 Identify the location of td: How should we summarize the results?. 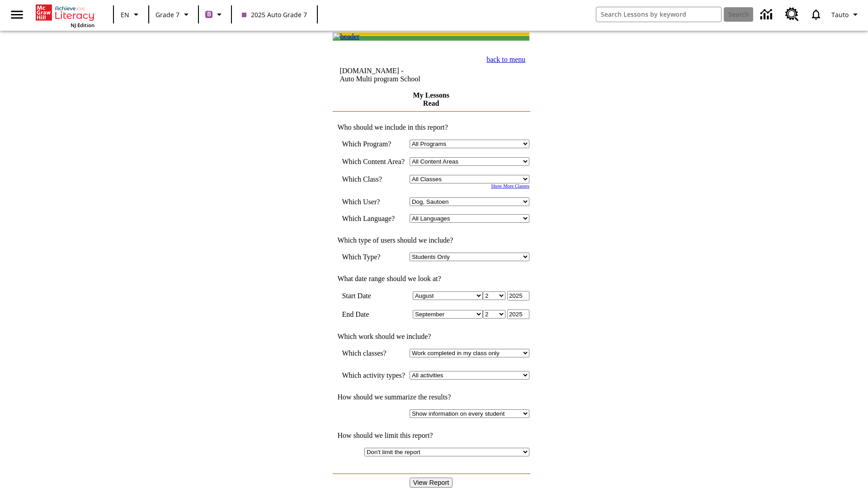
(431, 398).